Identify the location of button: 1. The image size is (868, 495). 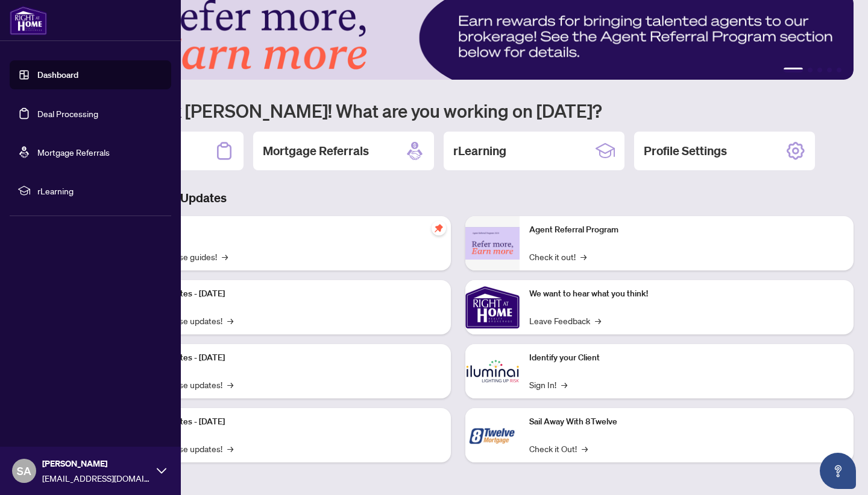
(793, 70).